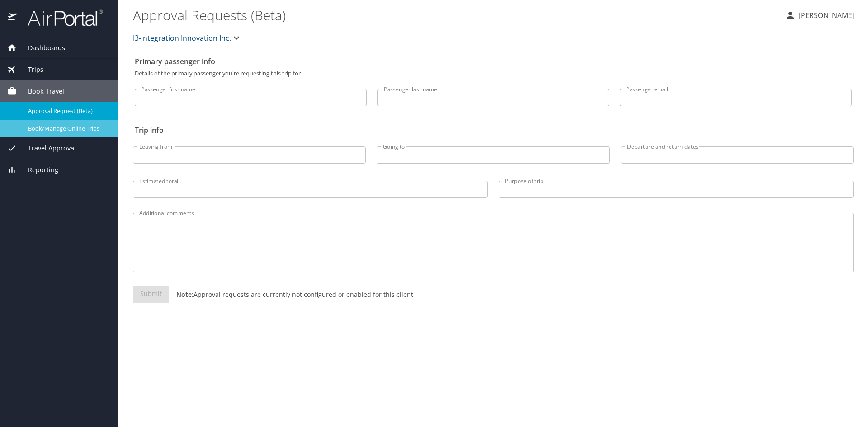 The image size is (868, 427). I want to click on button: I3-Integration Innovation Inc., so click(187, 38).